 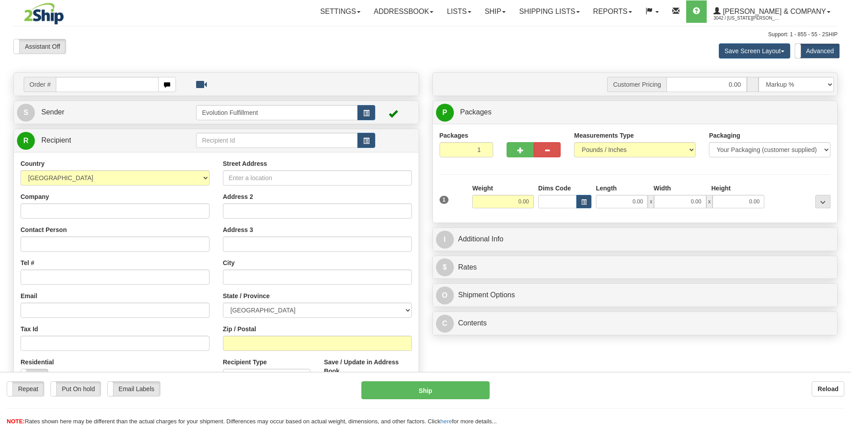 What do you see at coordinates (25, 389) in the screenshot?
I see `label: Repeat` at bounding box center [25, 389].